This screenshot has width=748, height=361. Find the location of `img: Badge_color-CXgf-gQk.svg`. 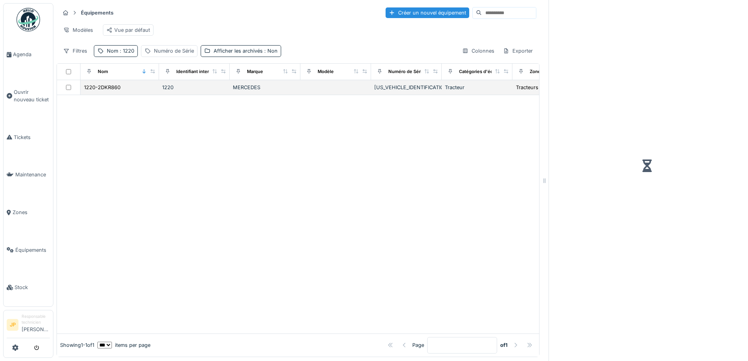

img: Badge_color-CXgf-gQk.svg is located at coordinates (28, 20).